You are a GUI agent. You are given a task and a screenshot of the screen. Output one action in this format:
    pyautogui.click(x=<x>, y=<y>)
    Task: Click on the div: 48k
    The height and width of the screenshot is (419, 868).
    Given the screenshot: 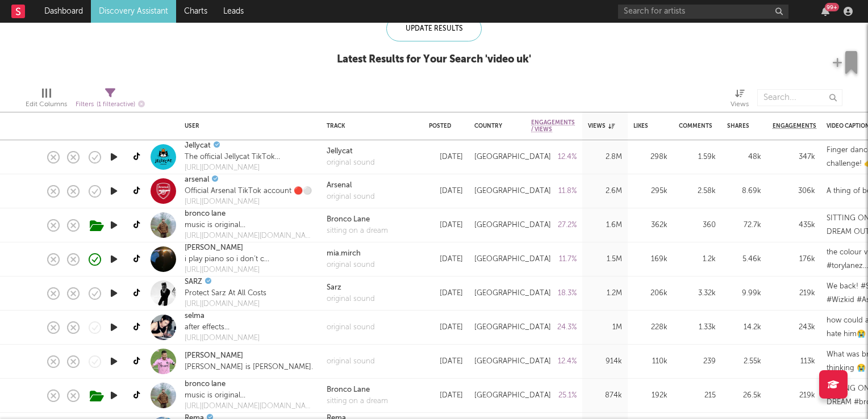 What is the action you would take?
    pyautogui.click(x=744, y=157)
    